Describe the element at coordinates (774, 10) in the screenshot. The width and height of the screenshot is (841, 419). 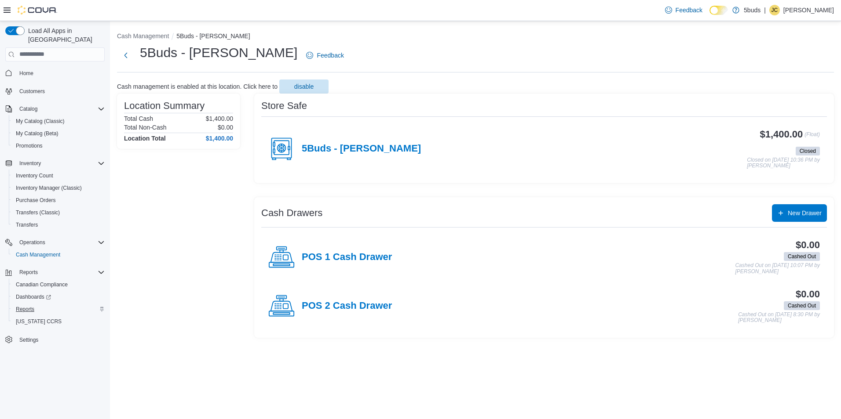
I see `span: JC` at that location.